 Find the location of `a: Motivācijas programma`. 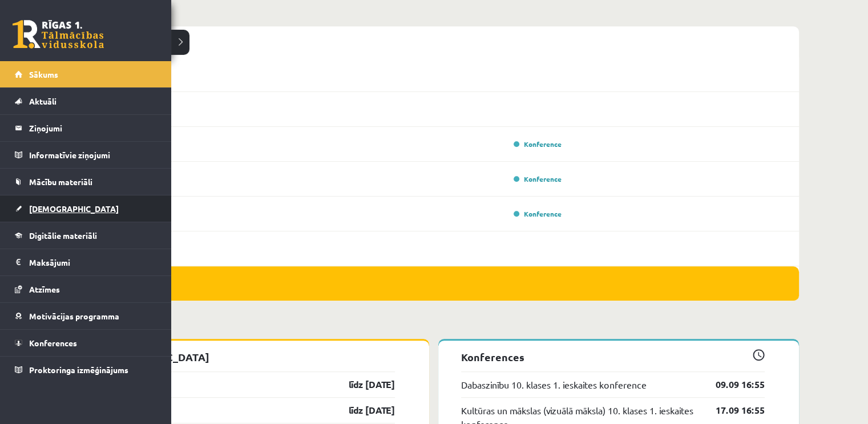

a: Motivācijas programma is located at coordinates (86, 316).